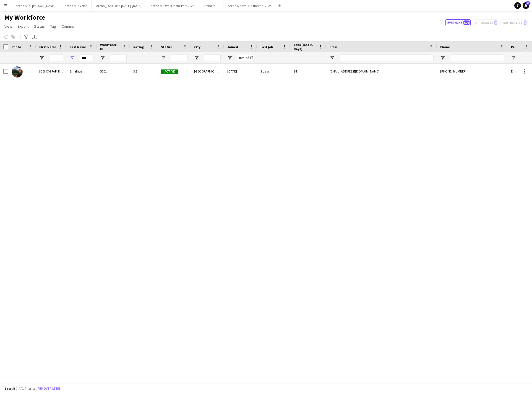 This screenshot has height=393, width=532. Describe the element at coordinates (118, 58) in the screenshot. I see `input: Workforce ID Filter Input` at that location.